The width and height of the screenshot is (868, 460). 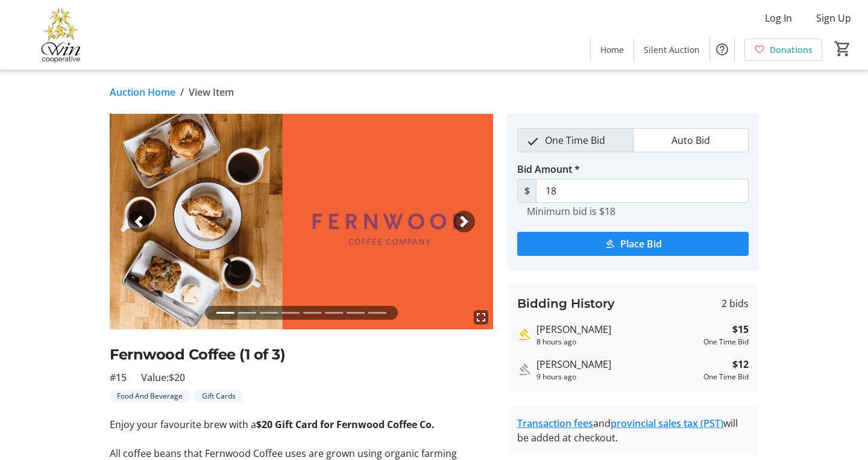 I want to click on label: Bid Amount *, so click(x=548, y=169).